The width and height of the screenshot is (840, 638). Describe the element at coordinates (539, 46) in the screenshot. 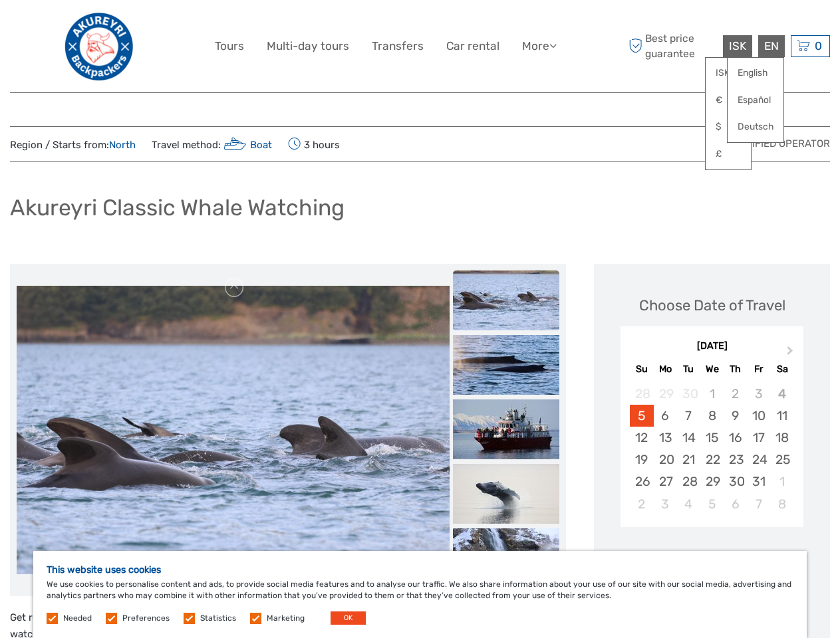

I see `a: More` at that location.